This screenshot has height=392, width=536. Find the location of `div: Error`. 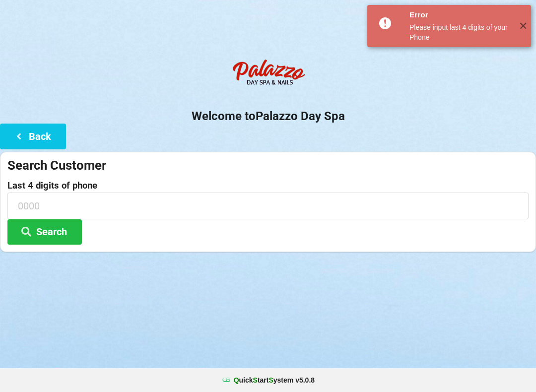

div: Error is located at coordinates (460, 14).